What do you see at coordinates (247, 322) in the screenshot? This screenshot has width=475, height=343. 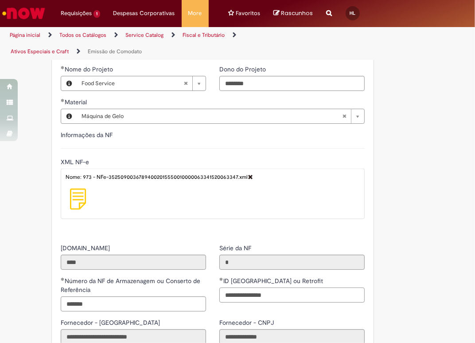 I see `span: Somente leitura - Fornecedor - CNPJ` at bounding box center [247, 322].